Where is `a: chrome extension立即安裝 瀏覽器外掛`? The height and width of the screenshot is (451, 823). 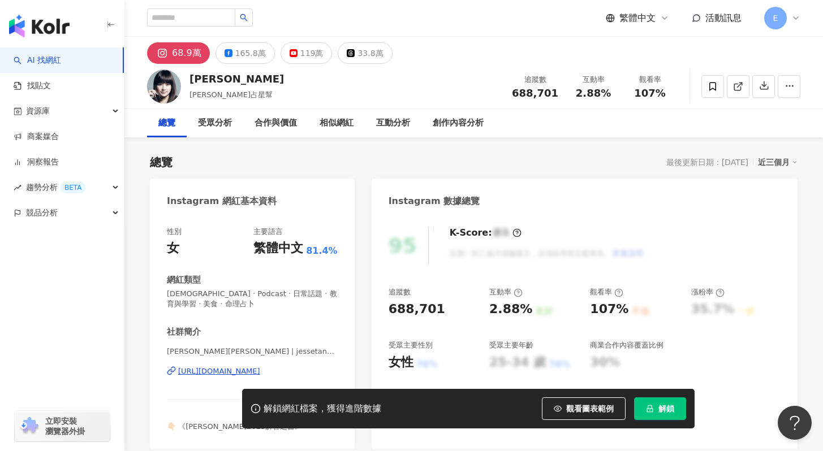
a: chrome extension立即安裝 瀏覽器外掛 is located at coordinates (62, 426).